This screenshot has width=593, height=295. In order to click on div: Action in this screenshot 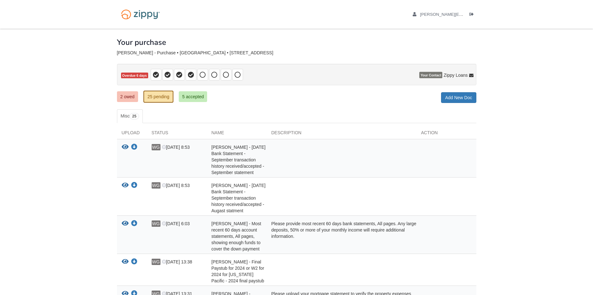, I will do `click(447, 134)`.